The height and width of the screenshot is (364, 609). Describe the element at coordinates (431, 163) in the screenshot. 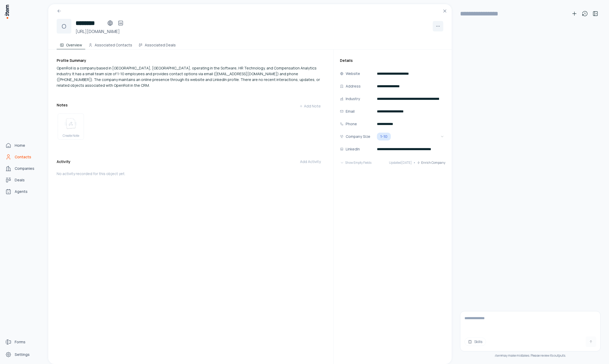

I see `button: Enrich Company` at that location.